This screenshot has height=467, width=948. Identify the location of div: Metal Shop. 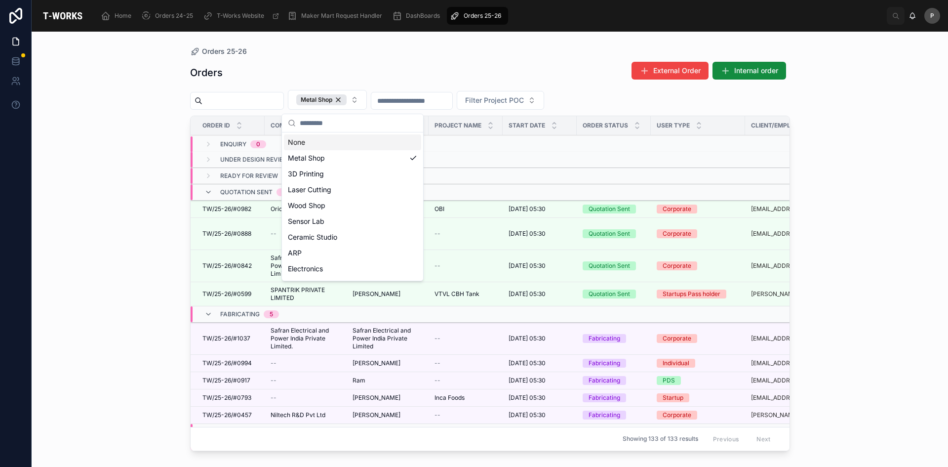
(322, 100).